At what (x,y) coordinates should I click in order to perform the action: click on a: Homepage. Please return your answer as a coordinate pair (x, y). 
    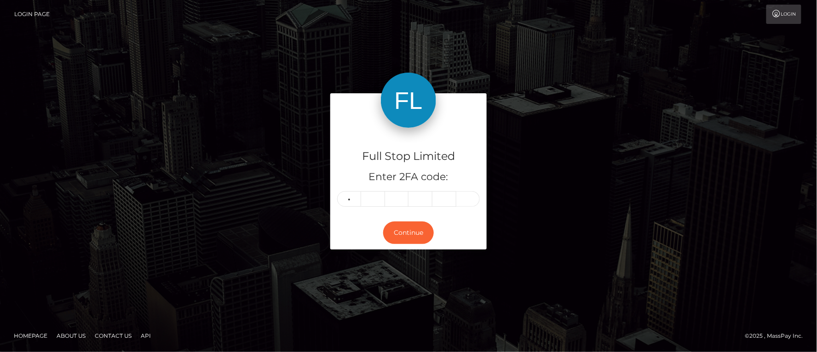
    Looking at the image, I should click on (30, 336).